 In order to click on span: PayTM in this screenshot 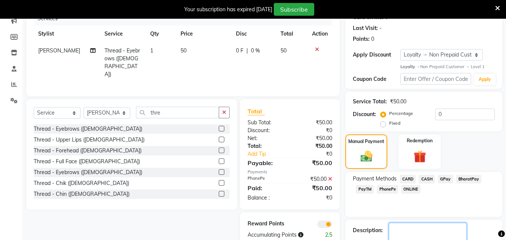, I will do `click(365, 189)`.